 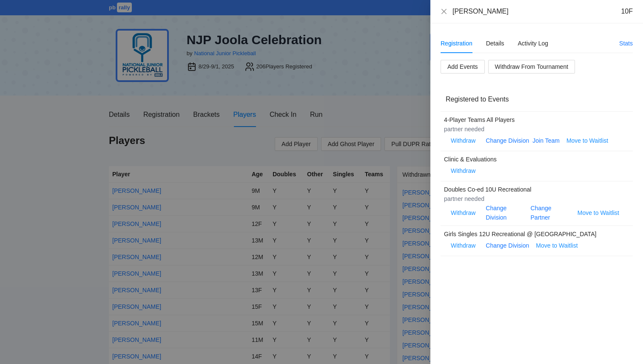 What do you see at coordinates (456, 43) in the screenshot?
I see `div: Registration` at bounding box center [456, 43].